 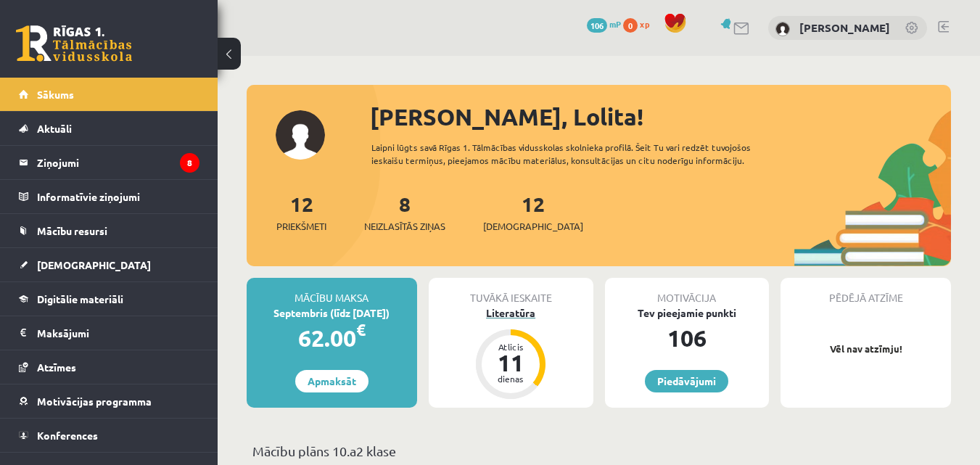 I want to click on a: Literatūra Atlicis 11 dienas, so click(x=511, y=353).